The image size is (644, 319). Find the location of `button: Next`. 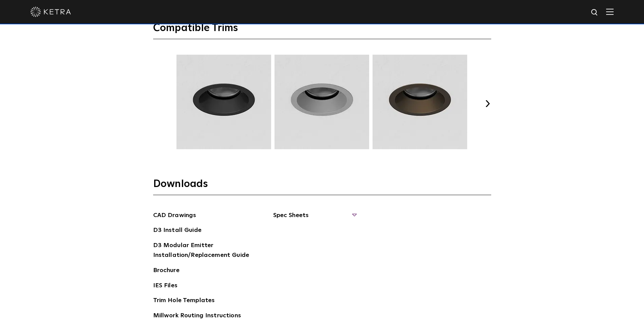

button: Next is located at coordinates (488, 104).